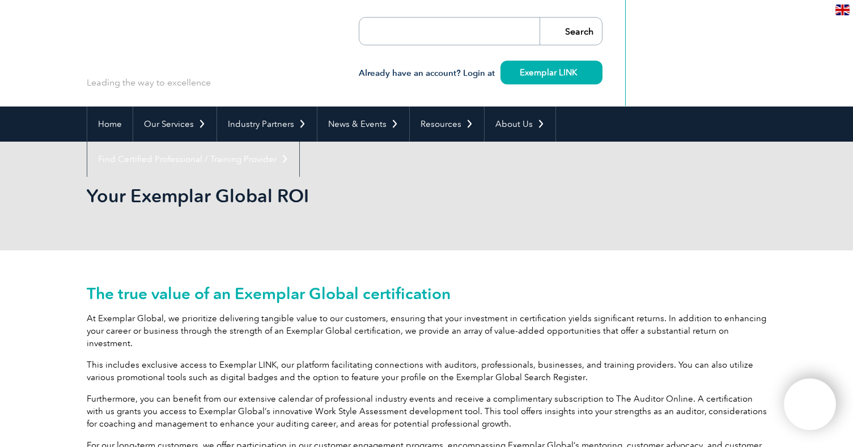  Describe the element at coordinates (552, 73) in the screenshot. I see `a: Exemplar LINK` at that location.